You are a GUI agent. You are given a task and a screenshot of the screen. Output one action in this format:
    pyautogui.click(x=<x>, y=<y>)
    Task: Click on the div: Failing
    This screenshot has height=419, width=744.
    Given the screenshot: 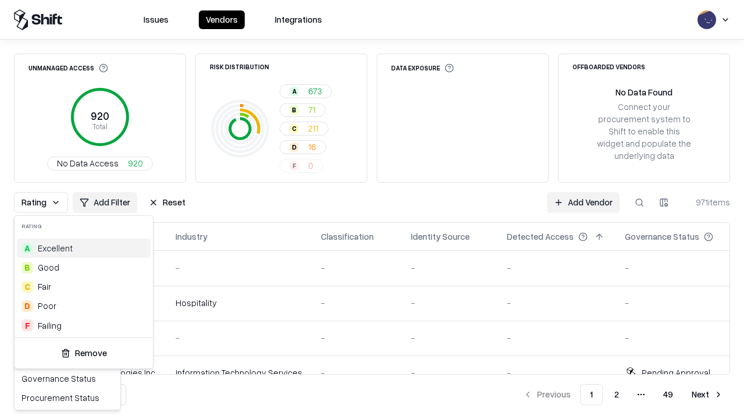 What is the action you would take?
    pyautogui.click(x=49, y=325)
    